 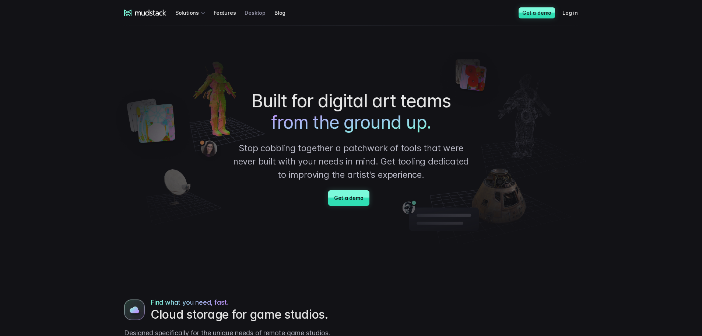 What do you see at coordinates (192, 13) in the screenshot?
I see `div: Solutions` at bounding box center [192, 13].